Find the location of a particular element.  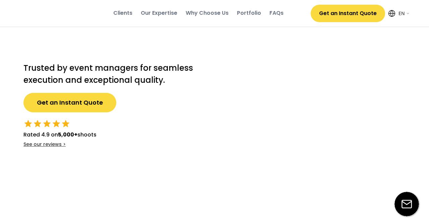

h2: Trusted by event managers for seamless execution and exceptional quality. is located at coordinates (112, 74).